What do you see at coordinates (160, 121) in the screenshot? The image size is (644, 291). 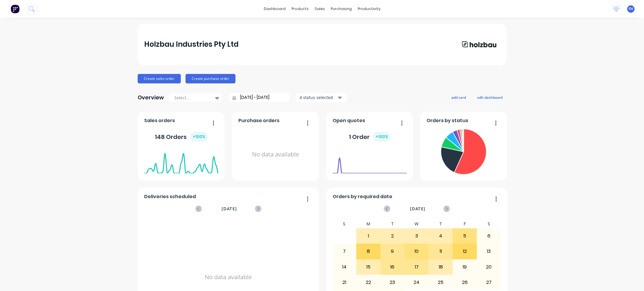 I see `span: Sales orders` at bounding box center [160, 121].